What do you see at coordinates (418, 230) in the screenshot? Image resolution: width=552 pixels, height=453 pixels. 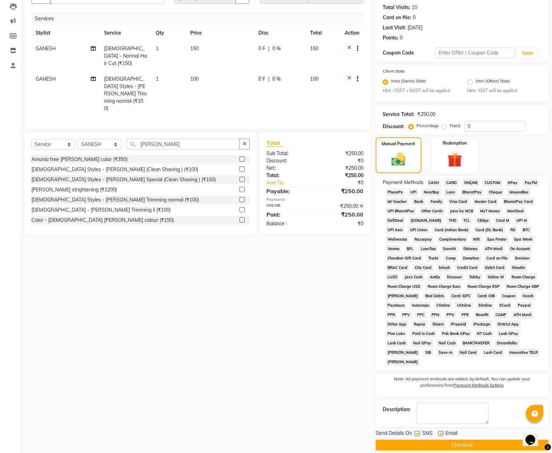 I see `span: UPI Union` at bounding box center [418, 230].